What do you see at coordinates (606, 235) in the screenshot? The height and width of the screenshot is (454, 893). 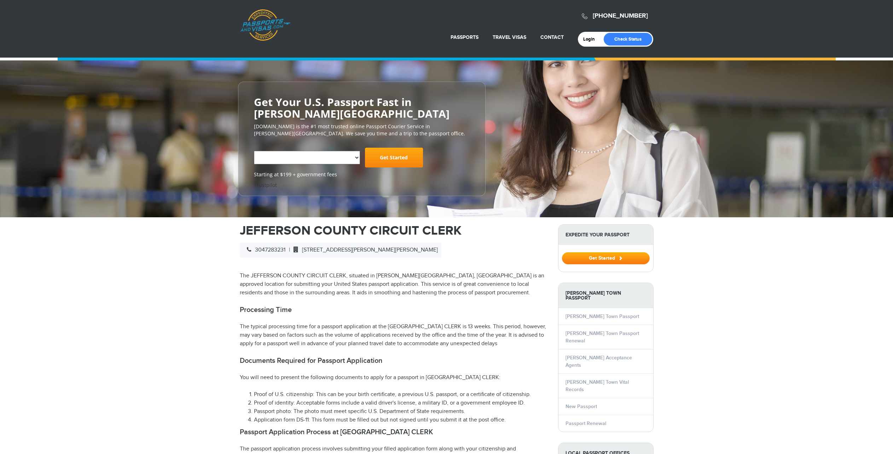 I see `strong: Expedite Your Passport` at bounding box center [606, 235].